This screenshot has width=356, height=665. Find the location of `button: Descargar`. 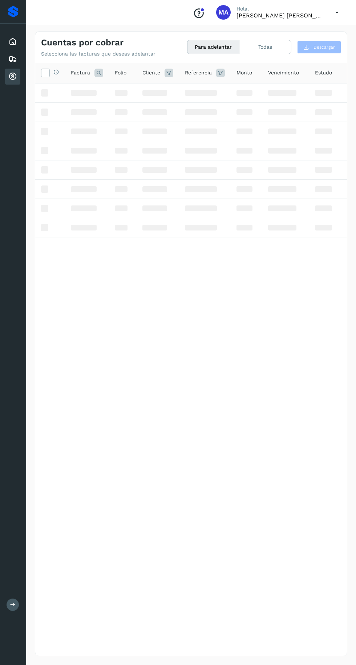

button: Descargar is located at coordinates (319, 47).